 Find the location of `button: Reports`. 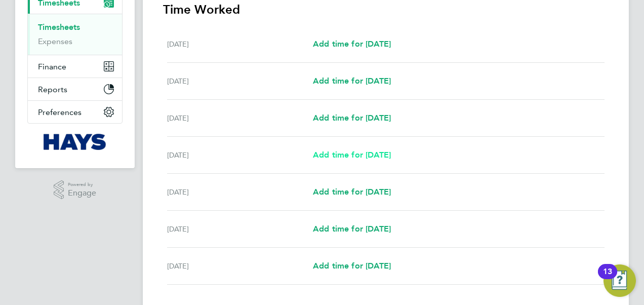

button: Reports is located at coordinates (75, 89).